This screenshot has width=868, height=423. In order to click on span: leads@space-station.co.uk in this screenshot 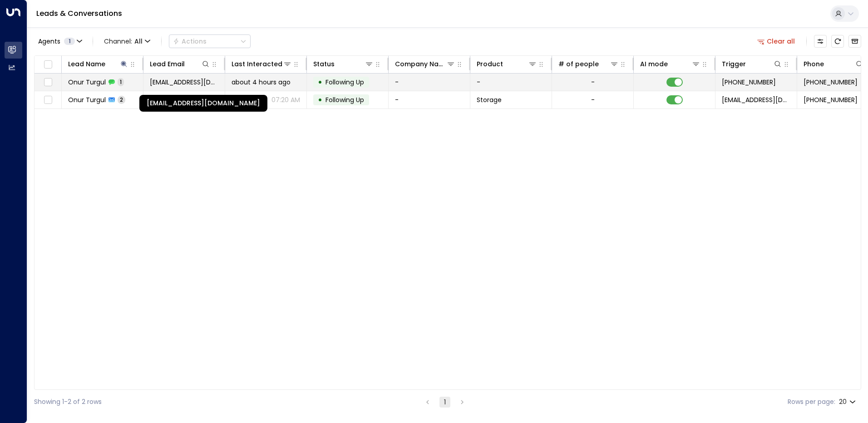, I will do `click(756, 100)`.